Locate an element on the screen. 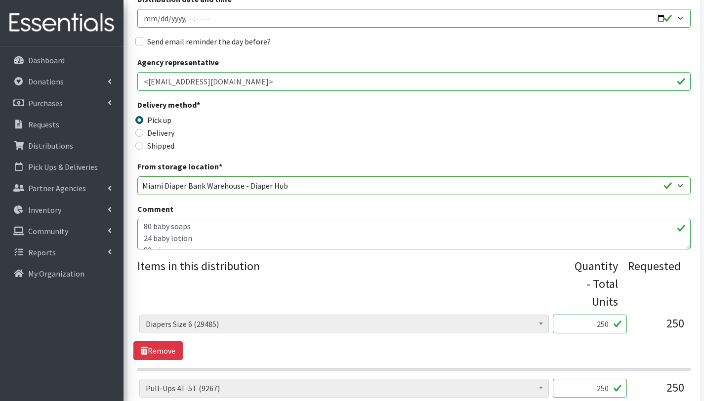 The image size is (704, 401). p: Purchases is located at coordinates (45, 103).